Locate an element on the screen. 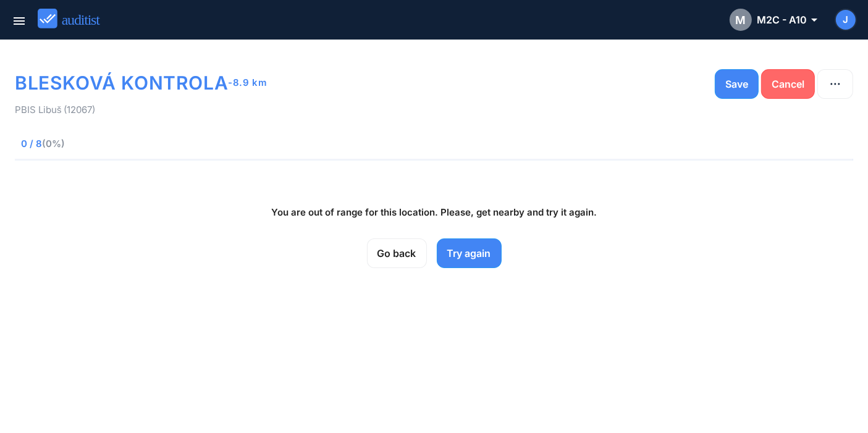 This screenshot has height=433, width=868. div: Go back is located at coordinates (397, 253).